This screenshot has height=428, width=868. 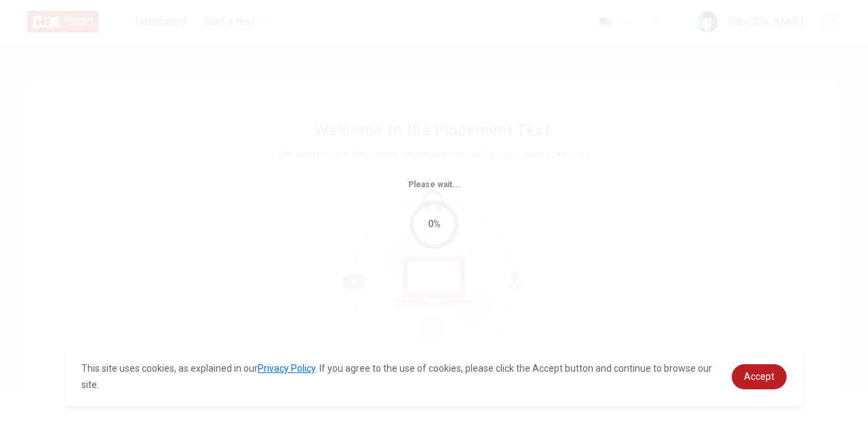 I want to click on a: Privacy Policy, so click(x=286, y=368).